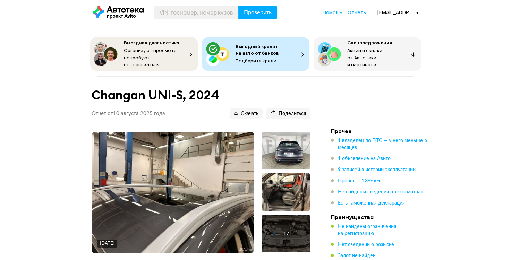 The image size is (511, 260). What do you see at coordinates (364, 159) in the screenshot?
I see `span: 1 объявление на Авито` at bounding box center [364, 159].